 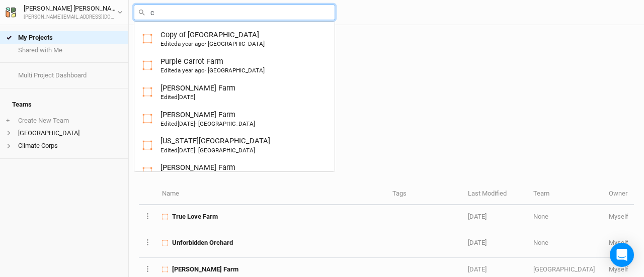 What do you see at coordinates (186, 97) in the screenshot?
I see `span: Apr 7, 2025 9:14 AM` at bounding box center [186, 97].